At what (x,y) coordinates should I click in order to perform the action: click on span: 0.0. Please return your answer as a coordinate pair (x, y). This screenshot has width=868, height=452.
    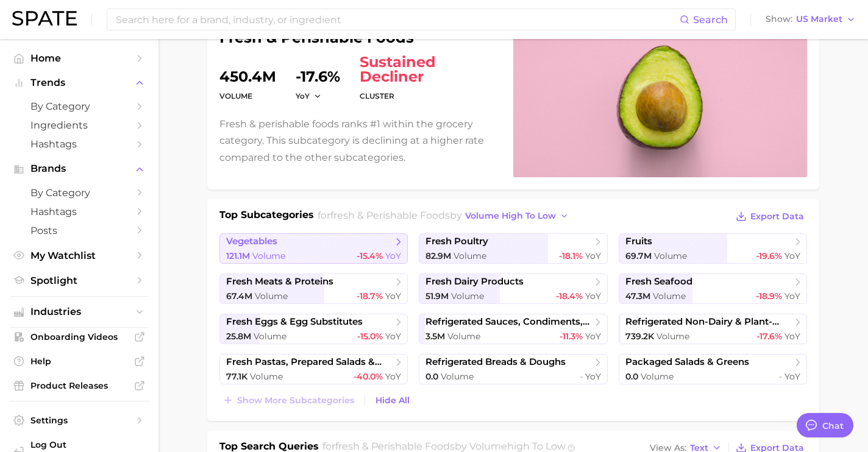
    Looking at the image, I should click on (432, 376).